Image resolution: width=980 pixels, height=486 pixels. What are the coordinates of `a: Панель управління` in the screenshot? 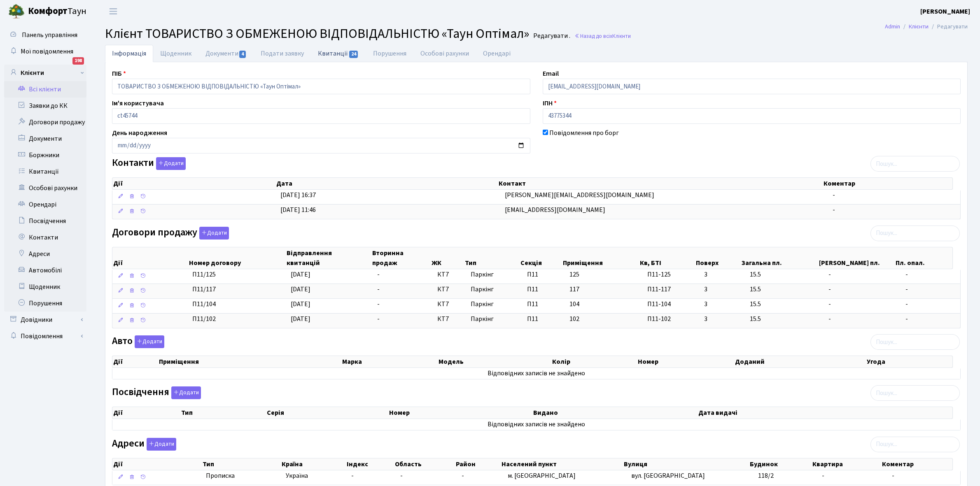 It's located at (45, 35).